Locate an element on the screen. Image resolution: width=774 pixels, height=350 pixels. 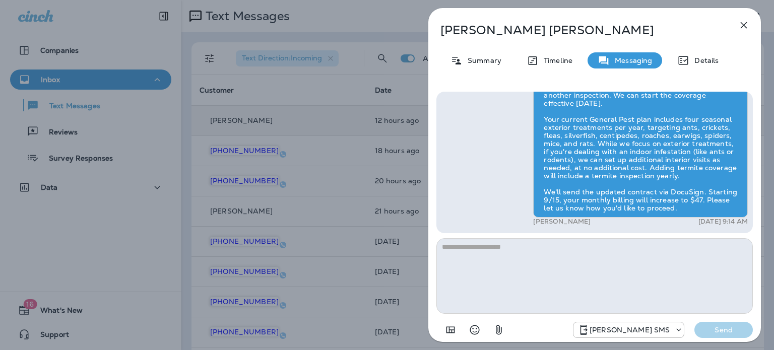
p: Timeline is located at coordinates (555, 60).